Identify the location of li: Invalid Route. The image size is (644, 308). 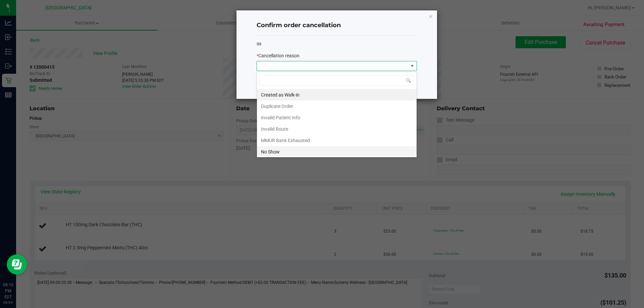
(337, 129).